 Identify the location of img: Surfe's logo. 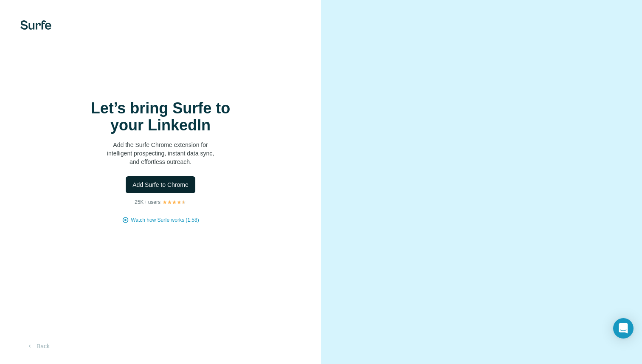
(36, 25).